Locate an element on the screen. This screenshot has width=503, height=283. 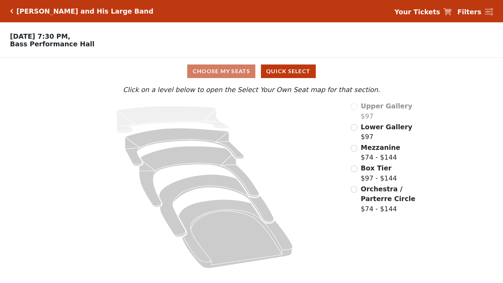
path: Lower Gallery - Seats Available: 206 is located at coordinates (184, 147).